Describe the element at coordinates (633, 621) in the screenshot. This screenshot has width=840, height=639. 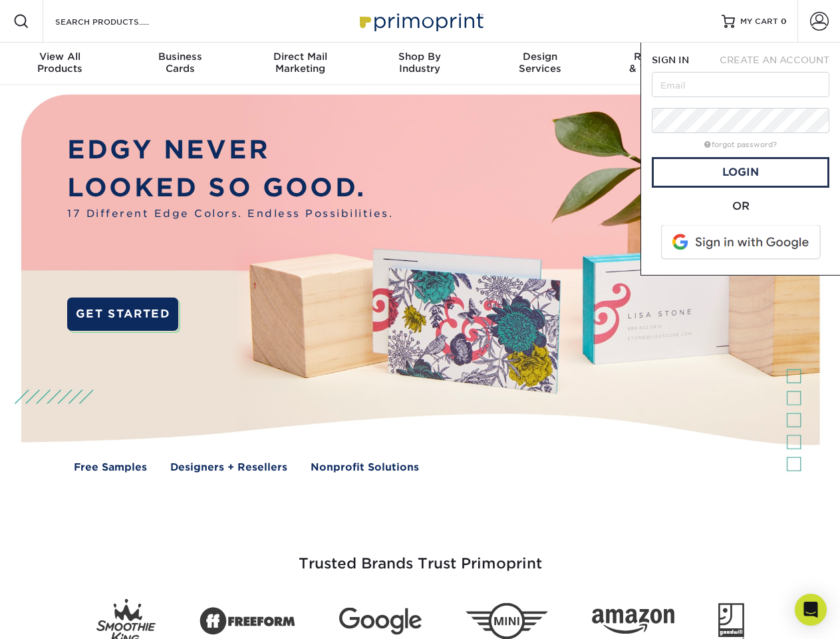
I see `img: Amazon` at that location.